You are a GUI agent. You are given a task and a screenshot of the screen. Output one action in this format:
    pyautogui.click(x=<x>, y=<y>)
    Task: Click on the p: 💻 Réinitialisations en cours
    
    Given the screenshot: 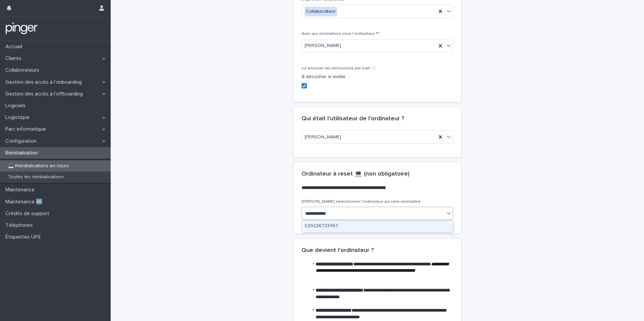 What is the action you would take?
    pyautogui.click(x=38, y=166)
    